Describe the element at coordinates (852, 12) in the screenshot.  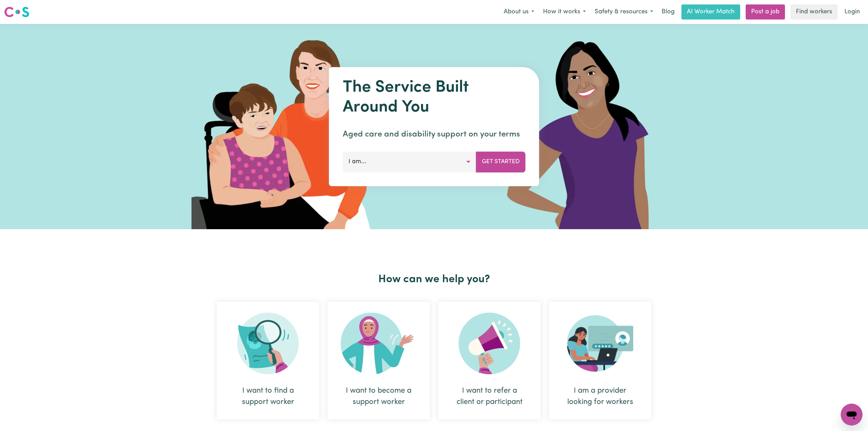
I see `a: Login` at that location.